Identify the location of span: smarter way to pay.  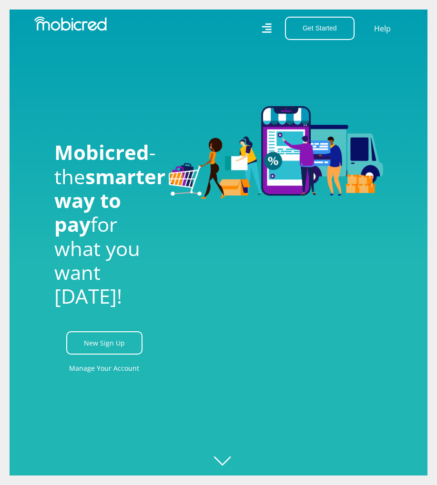
(110, 201).